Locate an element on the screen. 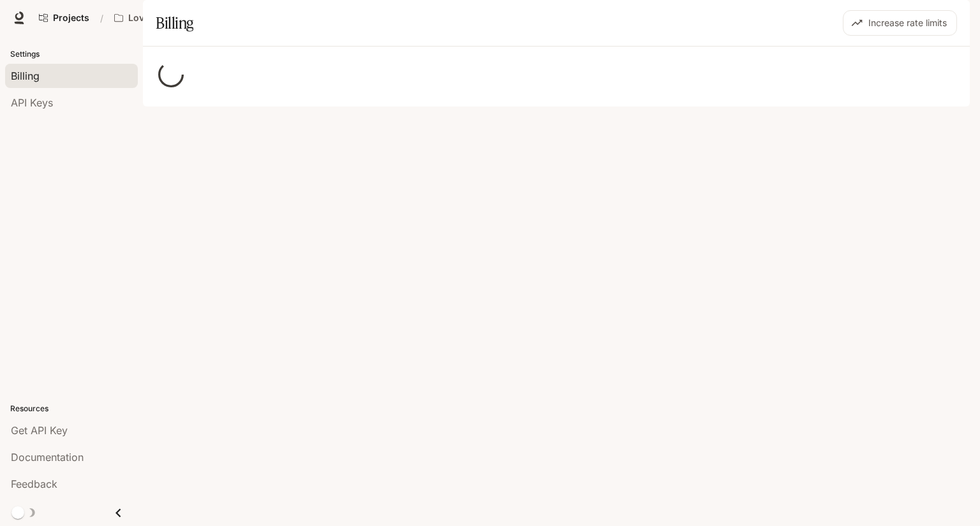 This screenshot has width=980, height=526. button: Open workspace menu is located at coordinates (160, 18).